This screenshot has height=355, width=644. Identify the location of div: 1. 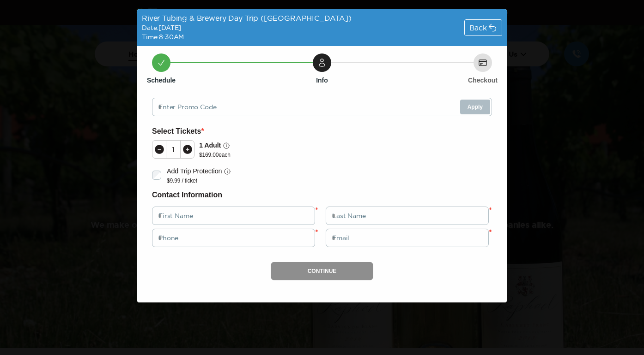
(173, 149).